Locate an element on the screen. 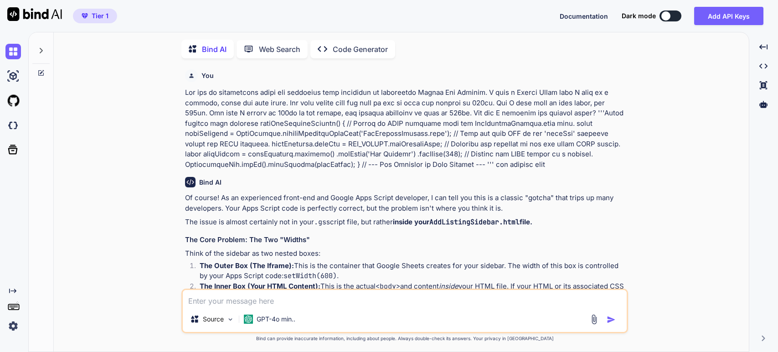  img: premium is located at coordinates (85, 16).